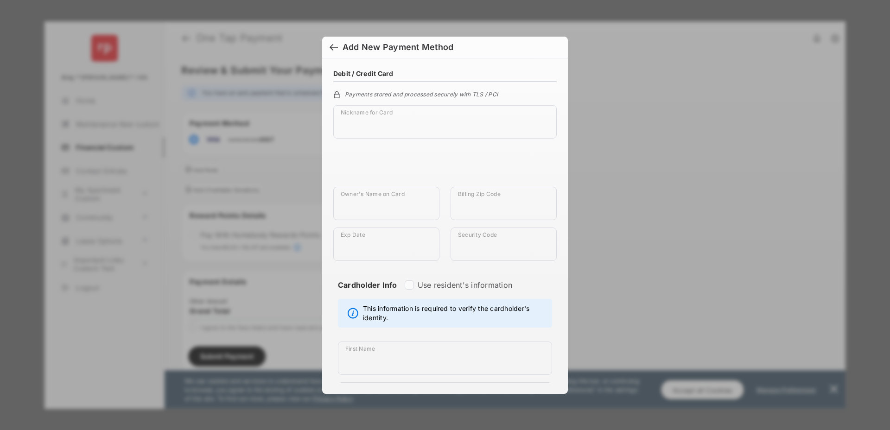 The image size is (890, 430). Describe the element at coordinates (455, 313) in the screenshot. I see `span: This information is required to verify the cardholder's identity.` at that location.